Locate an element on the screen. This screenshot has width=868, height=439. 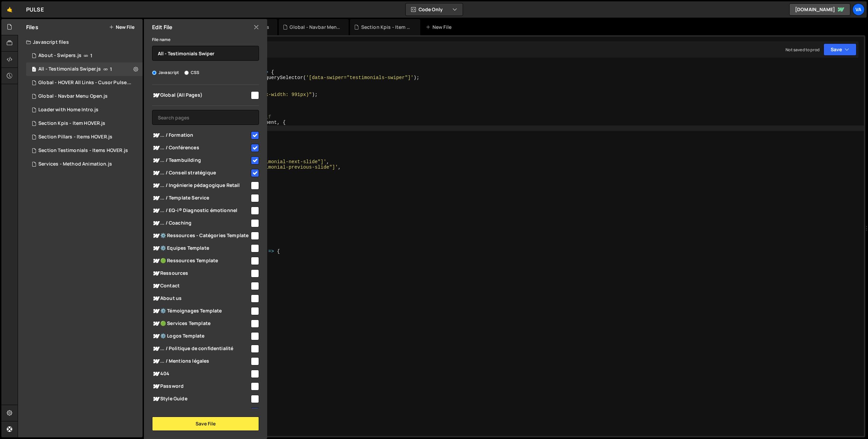
div: 16253/45227.js is located at coordinates (84, 110).